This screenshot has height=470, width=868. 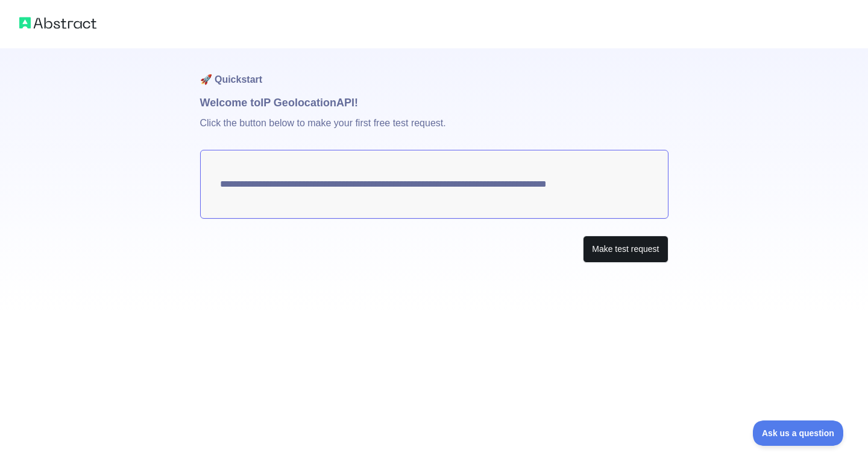 What do you see at coordinates (626, 248) in the screenshot?
I see `button: Make test request` at bounding box center [626, 248].